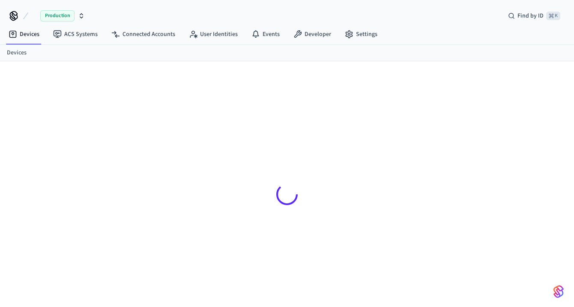 This screenshot has width=574, height=307. What do you see at coordinates (213, 34) in the screenshot?
I see `a: User Identities` at bounding box center [213, 34].